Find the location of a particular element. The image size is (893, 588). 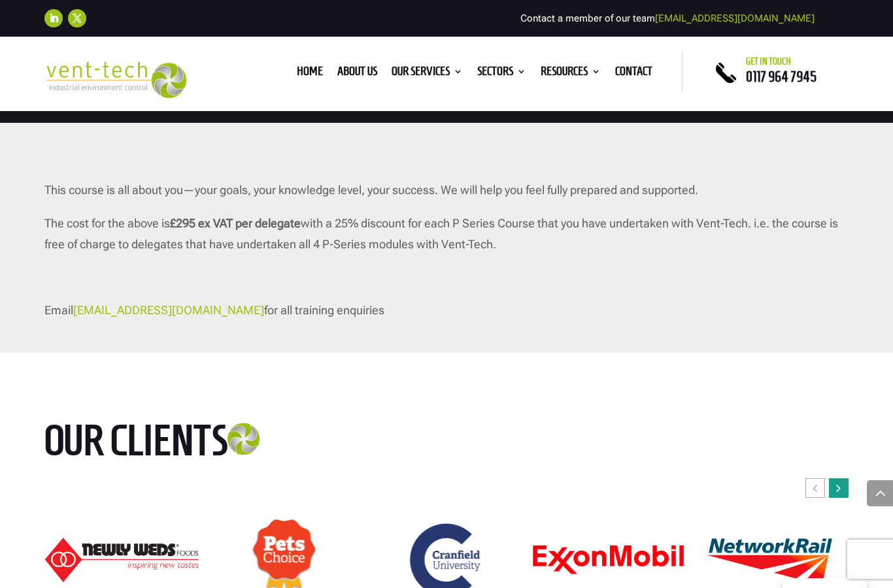

span: for all training enquiries is located at coordinates (325, 310).